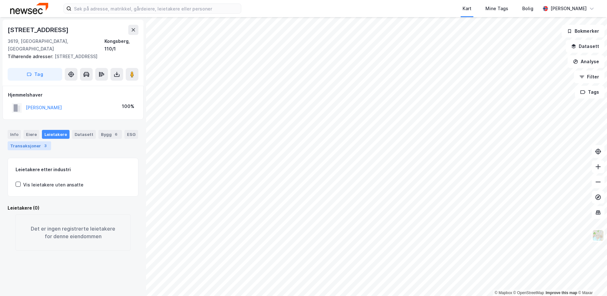 The image size is (607, 296). What do you see at coordinates (121, 45) in the screenshot?
I see `div: Kongsberg, 110/1` at bounding box center [121, 45].